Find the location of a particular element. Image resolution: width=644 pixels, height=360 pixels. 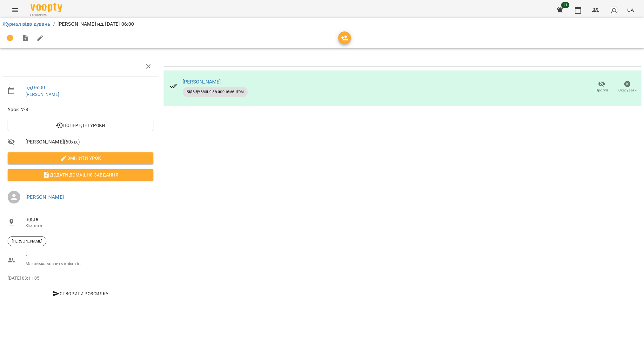

span: Створити розсилку is located at coordinates (80, 293).